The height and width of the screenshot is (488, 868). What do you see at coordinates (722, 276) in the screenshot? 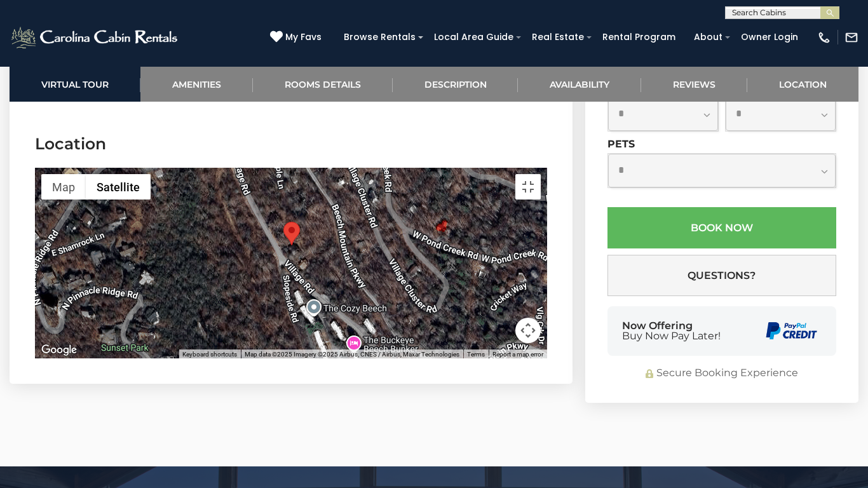
I see `button: Questions?` at bounding box center [722, 276].